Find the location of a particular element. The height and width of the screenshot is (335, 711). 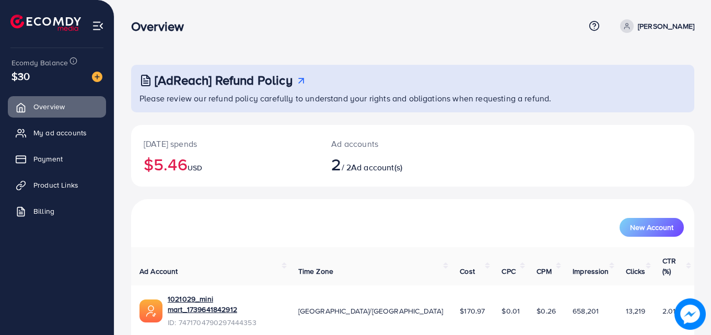

a: Billing is located at coordinates (57, 211).